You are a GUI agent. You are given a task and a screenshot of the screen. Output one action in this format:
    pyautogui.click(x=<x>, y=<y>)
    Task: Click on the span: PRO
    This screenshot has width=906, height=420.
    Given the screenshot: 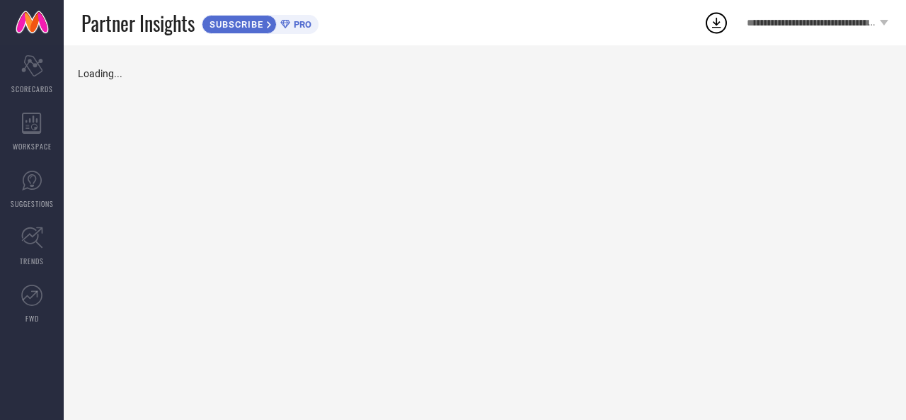 What is the action you would take?
    pyautogui.click(x=301, y=24)
    